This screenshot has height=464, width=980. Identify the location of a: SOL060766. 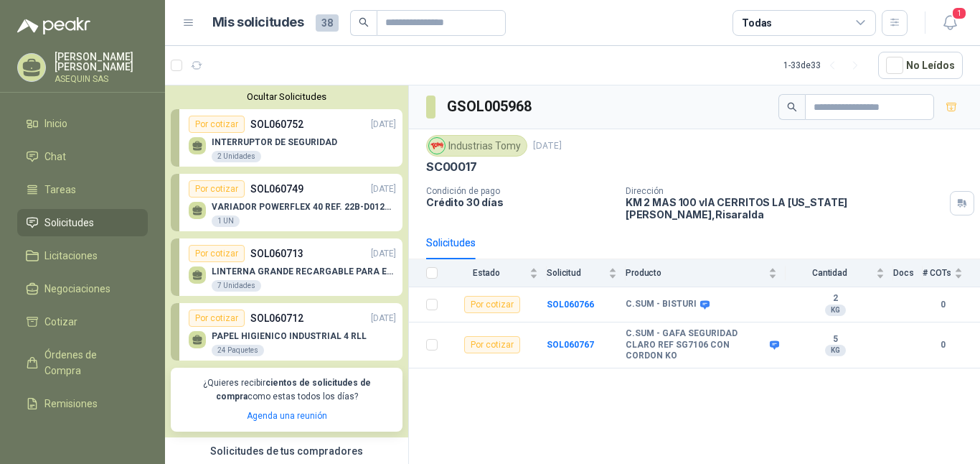
(571, 305).